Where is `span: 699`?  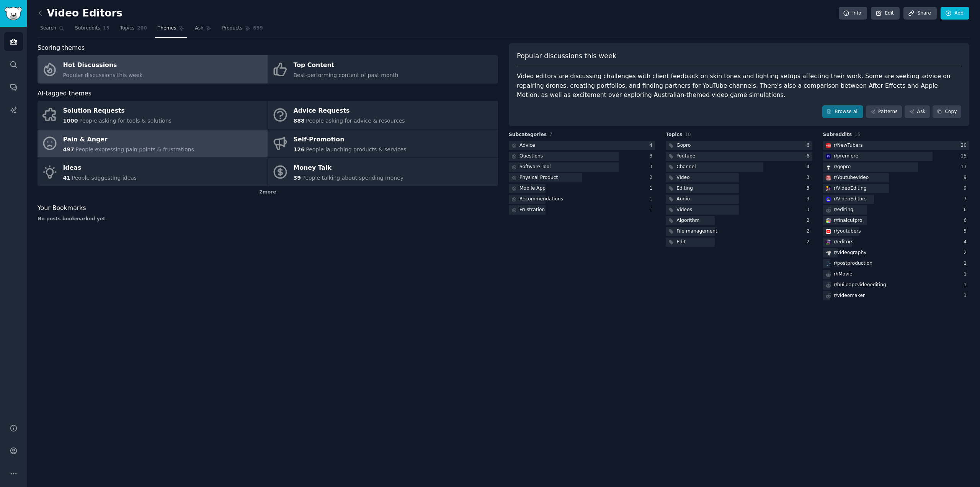
span: 699 is located at coordinates (258, 28).